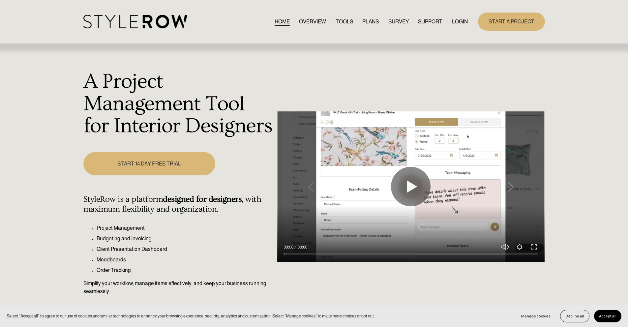 This screenshot has width=628, height=327. I want to click on strong: designed for designers, so click(202, 199).